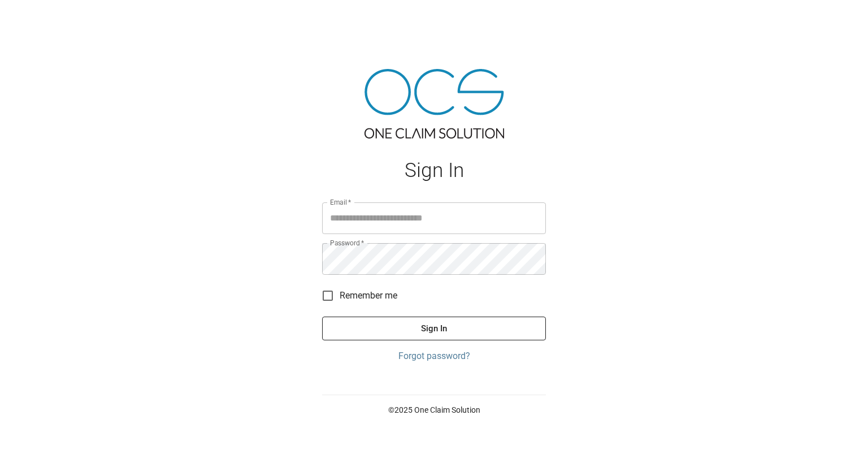 Image resolution: width=868 pixels, height=467 pixels. I want to click on p: © 2025 One Claim Solution, so click(434, 410).